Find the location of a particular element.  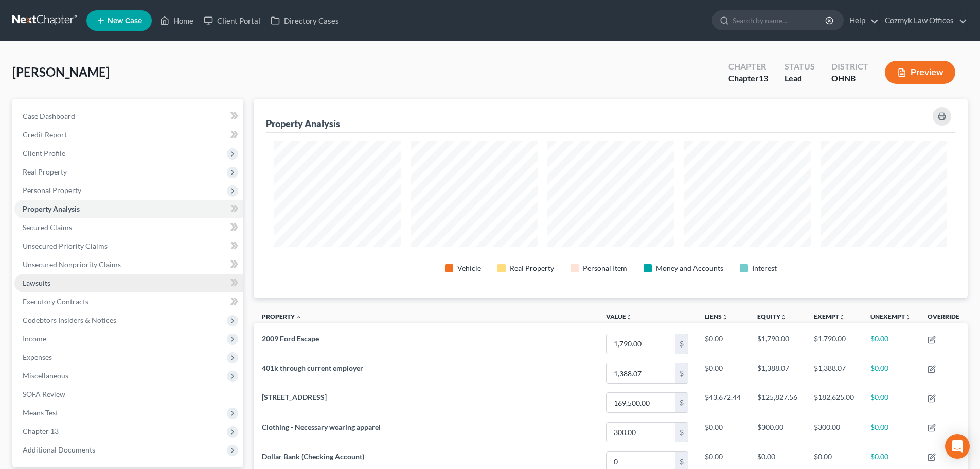

a: Unexemptunfold_more is located at coordinates (891, 316).